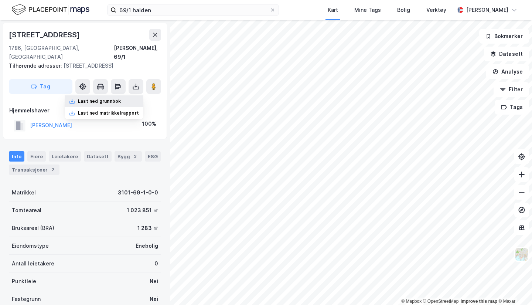  Describe the element at coordinates (367, 10) in the screenshot. I see `div: Mine Tags` at that location.